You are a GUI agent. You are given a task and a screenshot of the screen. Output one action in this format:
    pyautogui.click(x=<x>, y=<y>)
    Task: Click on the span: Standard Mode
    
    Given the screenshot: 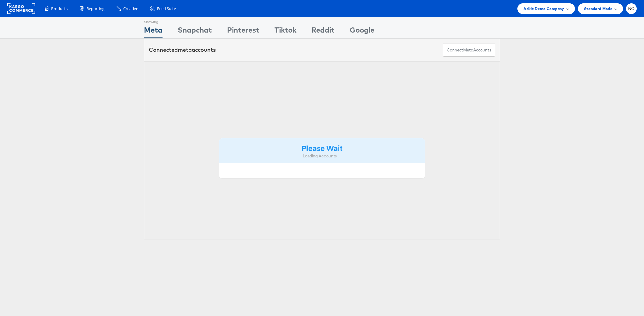 What is the action you would take?
    pyautogui.click(x=598, y=8)
    